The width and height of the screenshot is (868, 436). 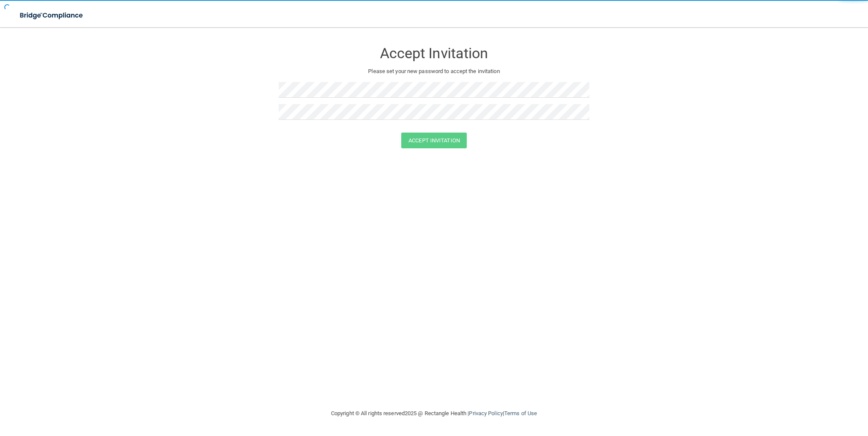 What do you see at coordinates (434, 71) in the screenshot?
I see `p: Please set your new password to accept the invitation` at bounding box center [434, 71].